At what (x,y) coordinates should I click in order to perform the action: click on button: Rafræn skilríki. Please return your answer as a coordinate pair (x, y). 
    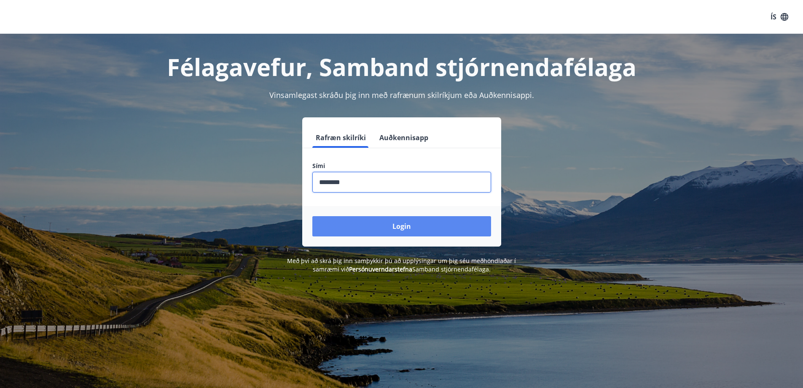
    Looking at the image, I should click on (341, 137).